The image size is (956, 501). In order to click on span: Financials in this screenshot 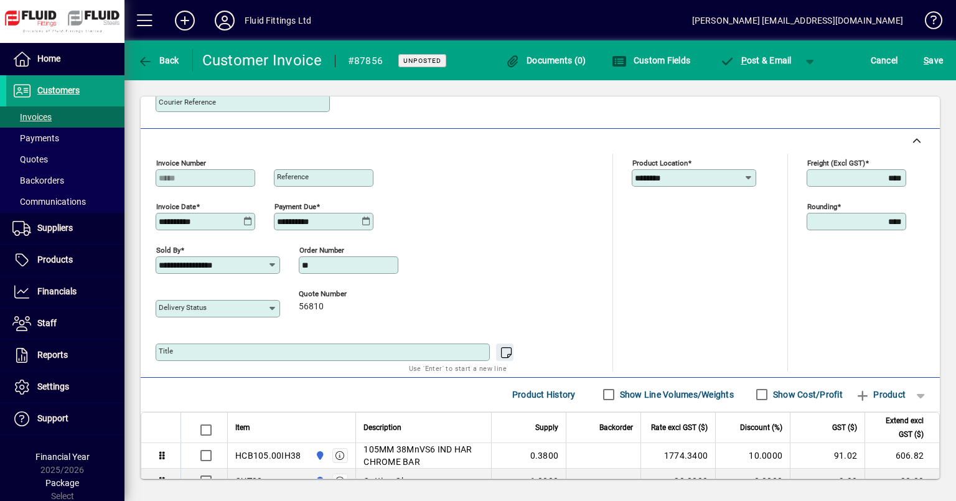, I will do `click(57, 291)`.